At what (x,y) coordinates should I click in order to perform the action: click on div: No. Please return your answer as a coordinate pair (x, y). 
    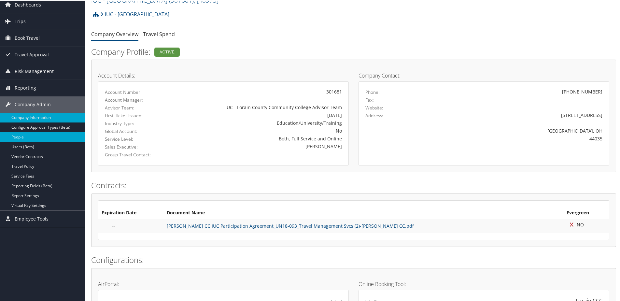
    Looking at the image, I should click on (264, 130).